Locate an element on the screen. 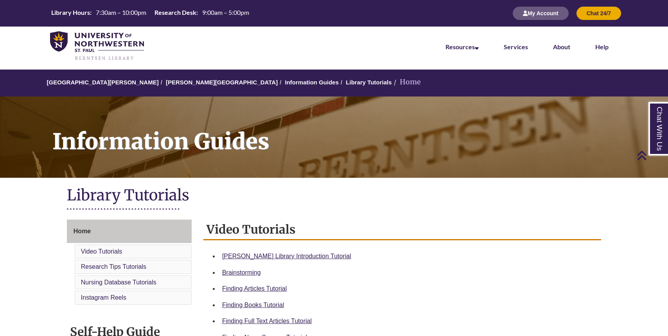  button: Chat 24/7 is located at coordinates (599, 13).